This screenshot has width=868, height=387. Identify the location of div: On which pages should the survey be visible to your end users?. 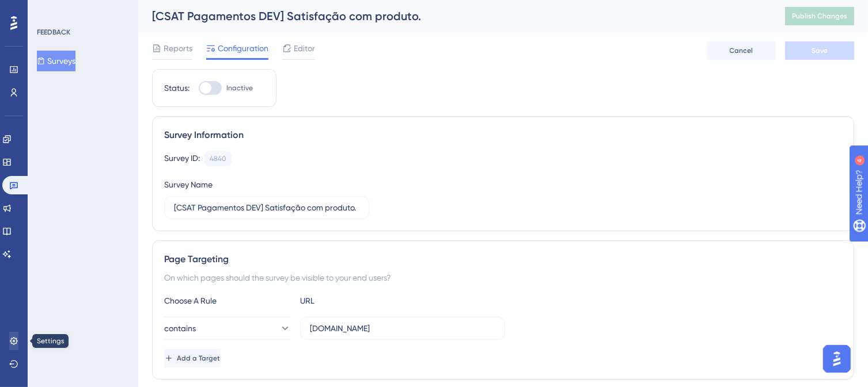
(503, 278).